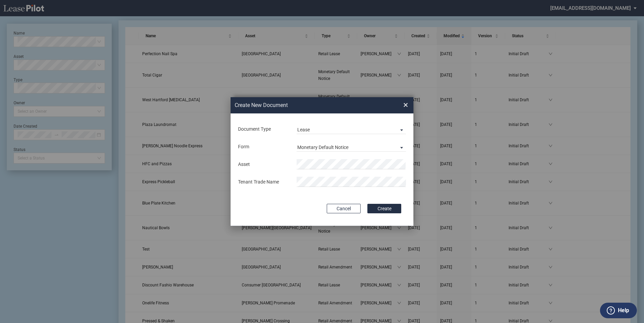 The height and width of the screenshot is (323, 644). Describe the element at coordinates (263, 147) in the screenshot. I see `div: Form` at that location.